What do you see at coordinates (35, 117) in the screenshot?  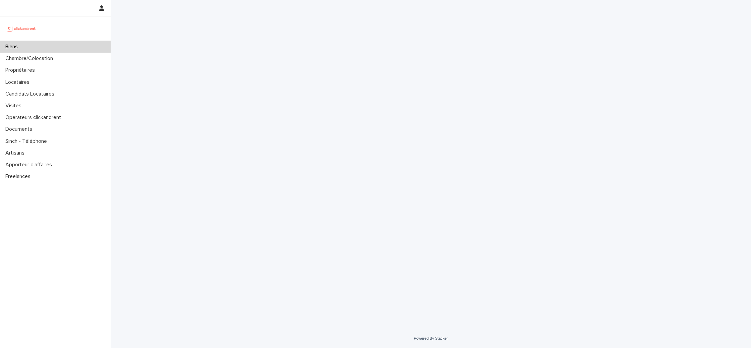 I see `p: Operateurs clickandrent` at bounding box center [35, 117].